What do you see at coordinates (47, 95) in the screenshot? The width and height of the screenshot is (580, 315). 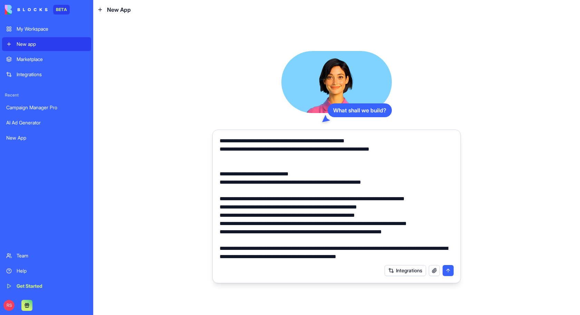 I see `span: Recent` at bounding box center [47, 95].